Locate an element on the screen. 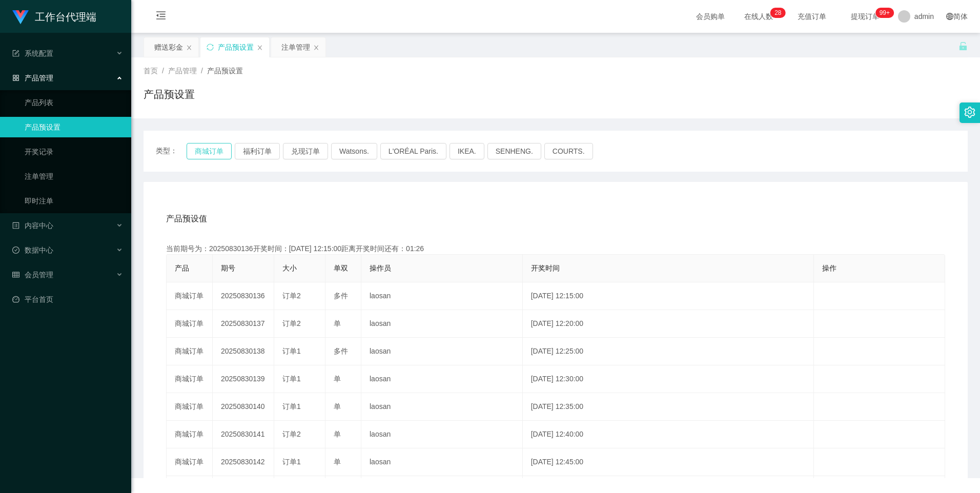 This screenshot has height=493, width=980. div: 2021 is located at coordinates (555, 460).